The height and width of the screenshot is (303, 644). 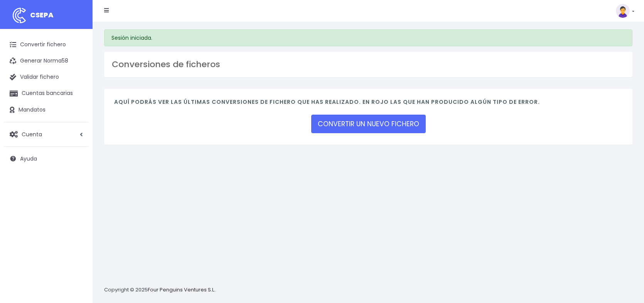 What do you see at coordinates (368, 65) in the screenshot?
I see `h3: Conversiones de ficheros` at bounding box center [368, 65].